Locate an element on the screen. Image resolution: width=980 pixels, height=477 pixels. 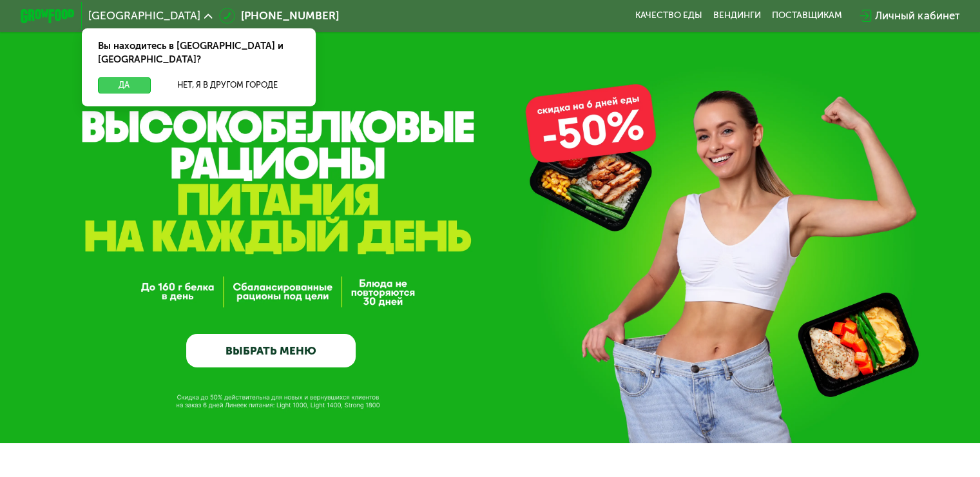
a: Качество еды is located at coordinates (669, 16).